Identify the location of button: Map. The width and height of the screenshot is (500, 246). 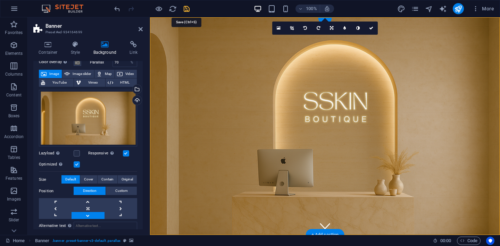
(105, 74).